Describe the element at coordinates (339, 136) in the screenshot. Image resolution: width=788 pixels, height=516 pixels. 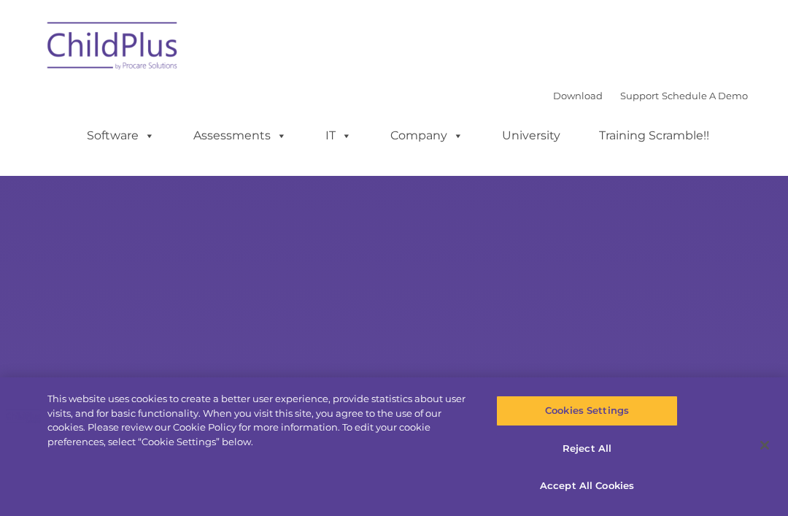
I see `a: IT` at that location.